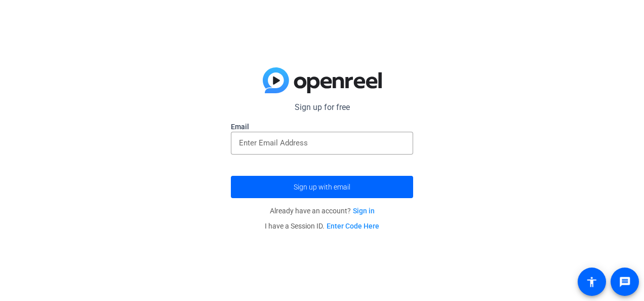 This screenshot has width=644, height=301. Describe the element at coordinates (322, 226) in the screenshot. I see `span: I have a Session ID.` at that location.